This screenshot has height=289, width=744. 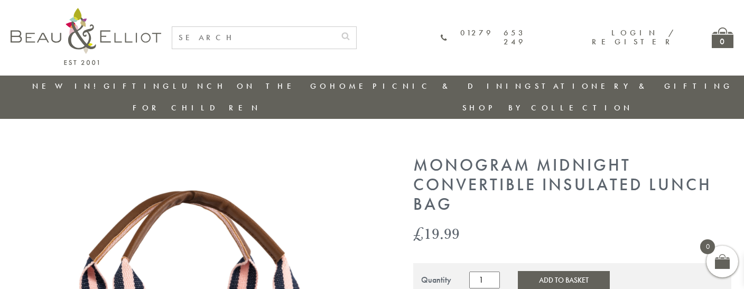 I want to click on a: 01279 653 249, so click(x=483, y=38).